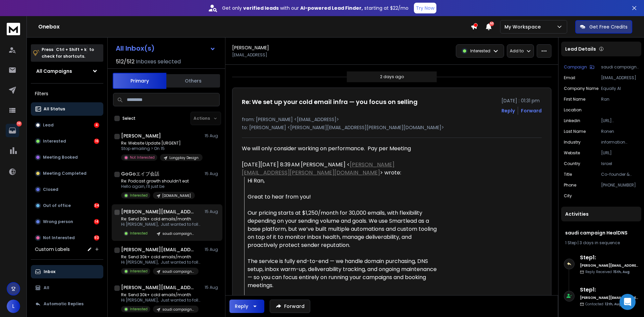 This screenshot has height=317, width=644. Describe the element at coordinates (572, 164) in the screenshot. I see `p: country` at that location.